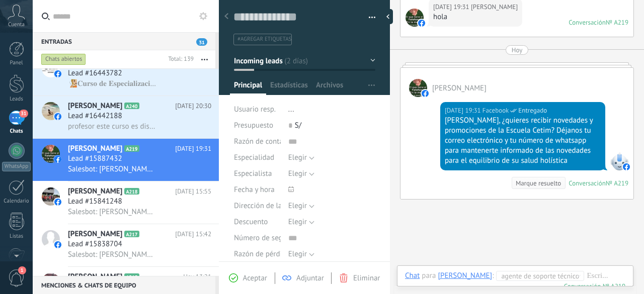 This screenshot has width=644, height=294. Describe the element at coordinates (428, 275) in the screenshot. I see `span: para` at that location.